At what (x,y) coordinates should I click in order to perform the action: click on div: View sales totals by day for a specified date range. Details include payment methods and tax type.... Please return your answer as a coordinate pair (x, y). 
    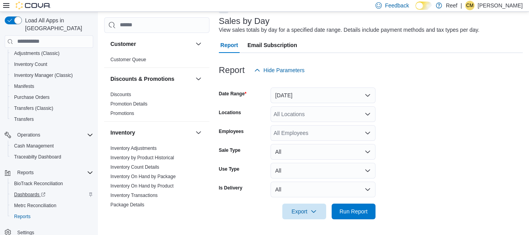
    Looking at the image, I should click on (350, 30).